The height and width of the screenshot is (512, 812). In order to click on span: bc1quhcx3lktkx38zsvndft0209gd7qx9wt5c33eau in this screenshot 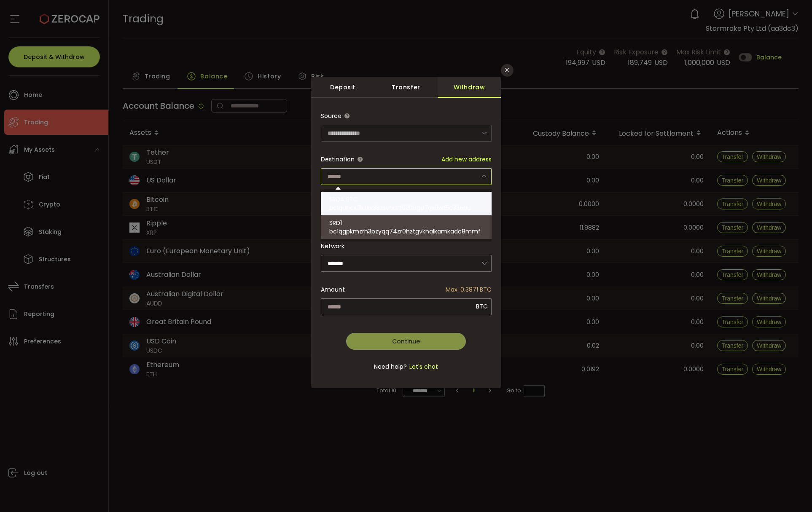, I will do `click(400, 208)`.